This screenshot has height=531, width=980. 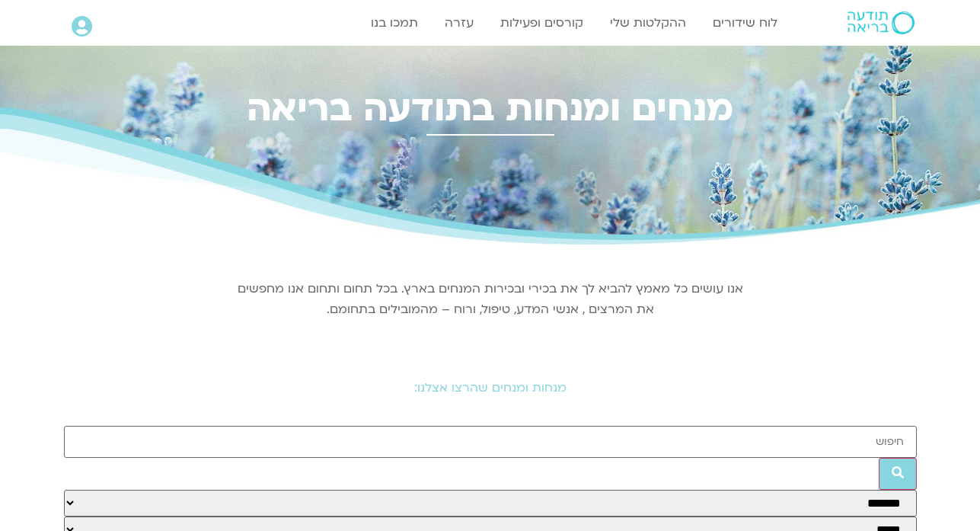 What do you see at coordinates (490, 441) in the screenshot?
I see `input: חיפוש` at bounding box center [490, 441].